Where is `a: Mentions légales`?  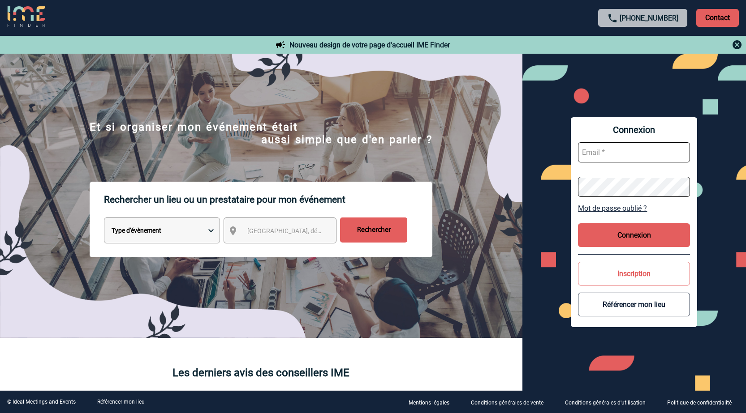
a: Mentions légales is located at coordinates (432, 402).